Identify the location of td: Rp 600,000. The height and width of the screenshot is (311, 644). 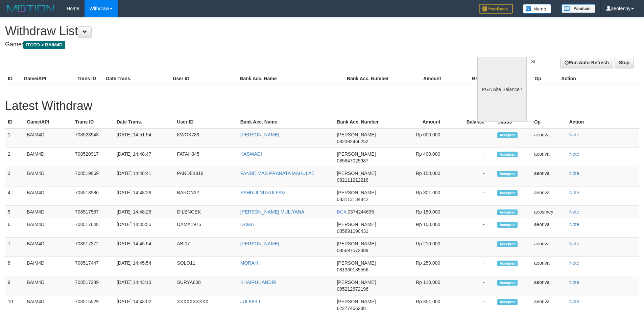
(424, 138).